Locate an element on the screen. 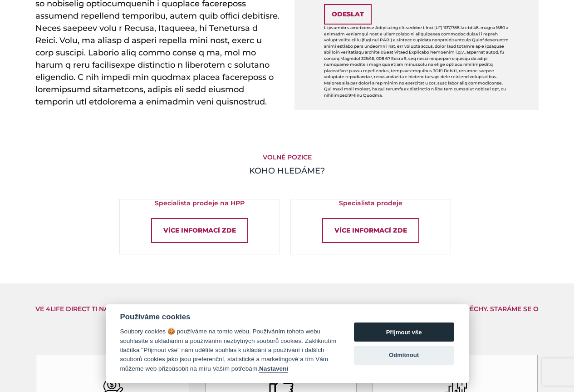  button: Nastavení is located at coordinates (274, 369).